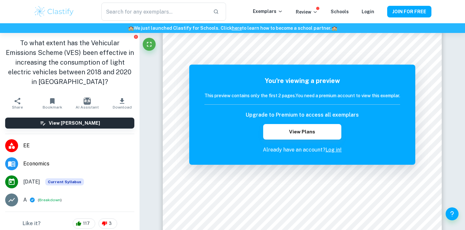  Describe the element at coordinates (87, 103) in the screenshot. I see `button: AI Assistant` at that location.